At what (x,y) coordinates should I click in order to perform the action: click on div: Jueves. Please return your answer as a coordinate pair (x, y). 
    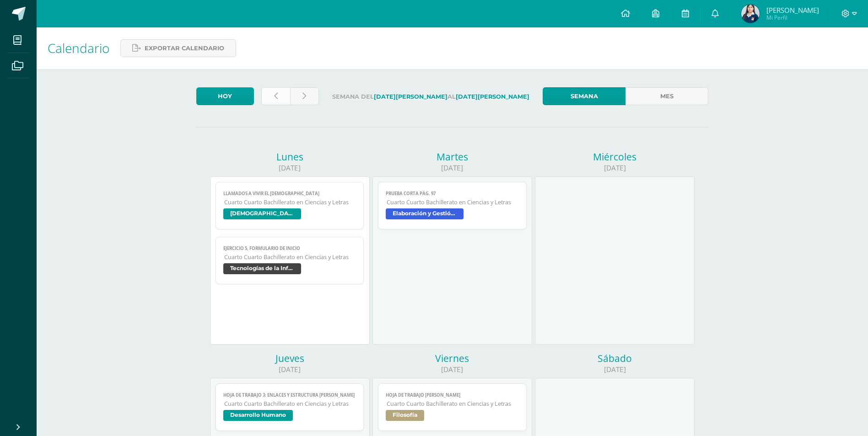
    Looking at the image, I should click on (290, 359).